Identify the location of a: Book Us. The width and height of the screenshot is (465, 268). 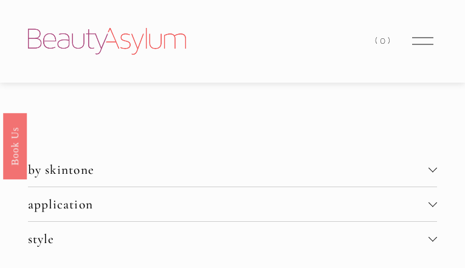
(15, 145).